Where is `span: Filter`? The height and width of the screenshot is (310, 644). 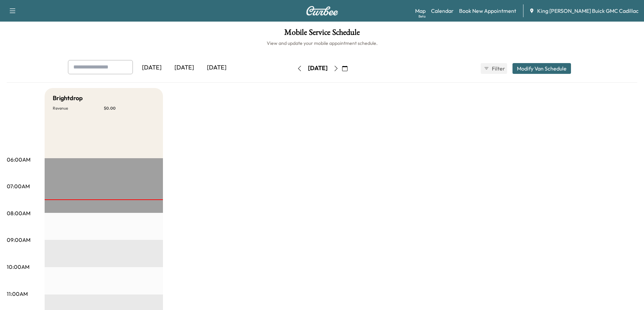
span: Filter is located at coordinates (498, 69).